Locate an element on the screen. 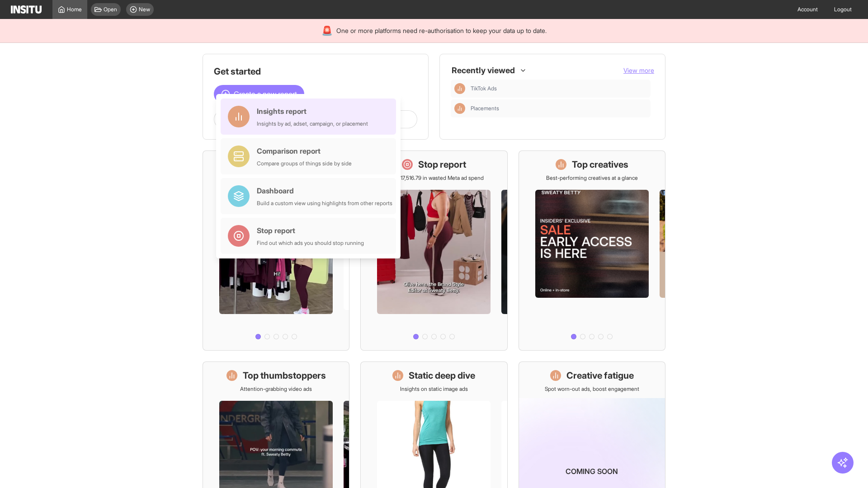 The height and width of the screenshot is (488, 868). div: Stop report is located at coordinates (310, 230).